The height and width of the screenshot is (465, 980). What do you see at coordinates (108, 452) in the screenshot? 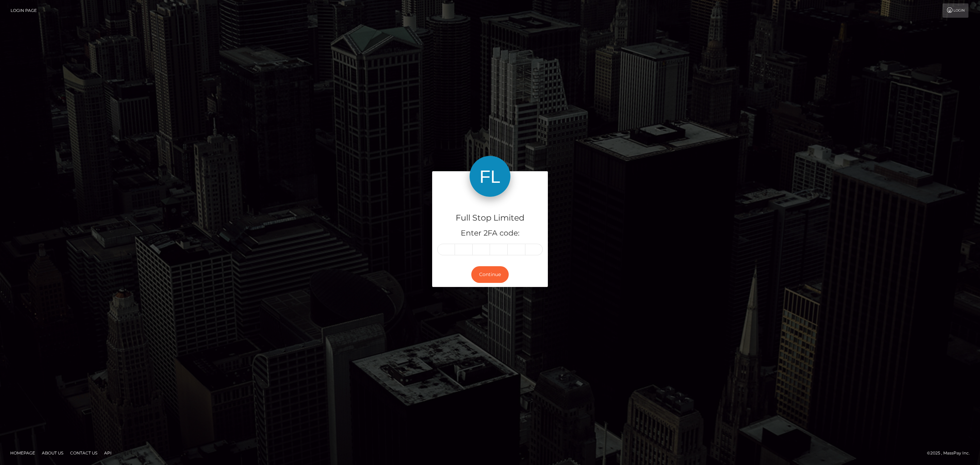
I see `a: API` at bounding box center [108, 452].